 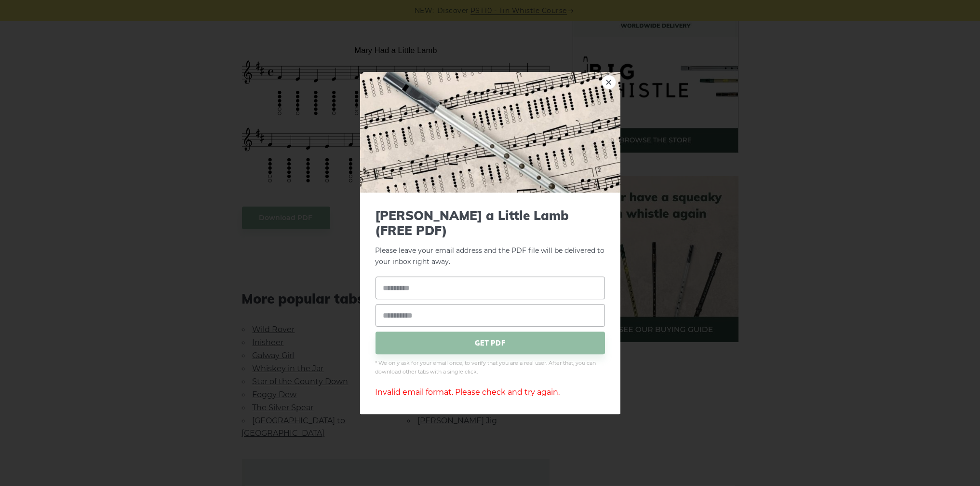 What do you see at coordinates (490, 368) in the screenshot?
I see `span: * We only ask for your email once, to verify that you are a real user. After that, you can downlo...` at bounding box center [490, 368].